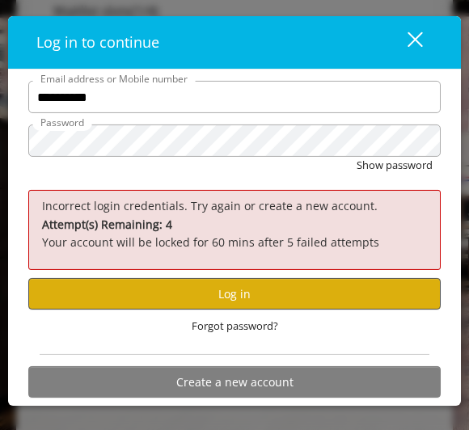  What do you see at coordinates (234, 97) in the screenshot?
I see `input: Email address or Mobile number` at bounding box center [234, 97].